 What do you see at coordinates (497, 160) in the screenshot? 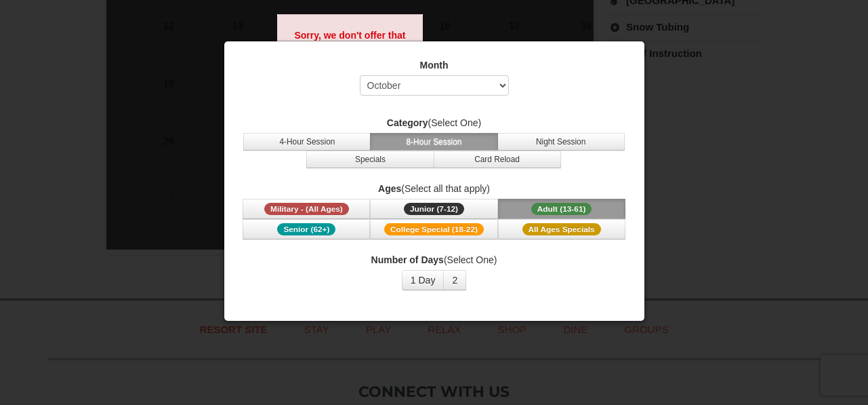
I see `button: Card Reload` at bounding box center [497, 160].